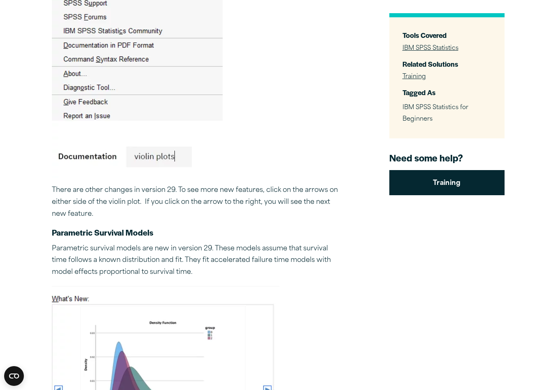 Image resolution: width=556 pixels, height=390 pixels. Describe the element at coordinates (14, 376) in the screenshot. I see `button: Open CMP widget` at that location.